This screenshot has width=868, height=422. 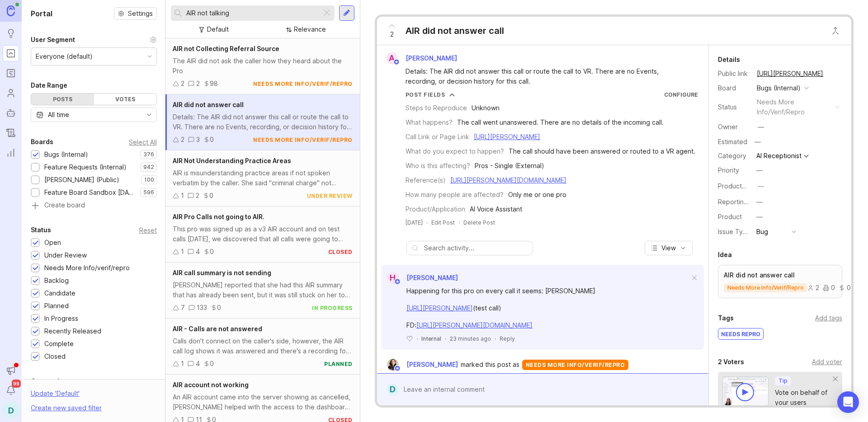 I want to click on div: FD:, so click(x=548, y=326).